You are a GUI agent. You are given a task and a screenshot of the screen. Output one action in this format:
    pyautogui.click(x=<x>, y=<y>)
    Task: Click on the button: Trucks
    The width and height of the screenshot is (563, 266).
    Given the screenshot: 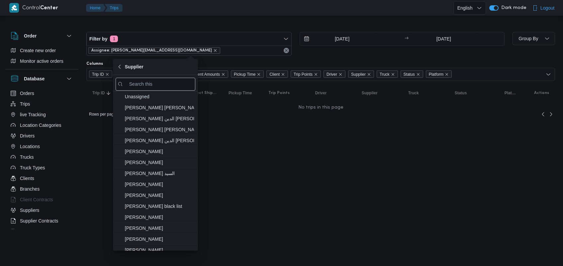 What is the action you would take?
    pyautogui.click(x=42, y=157)
    